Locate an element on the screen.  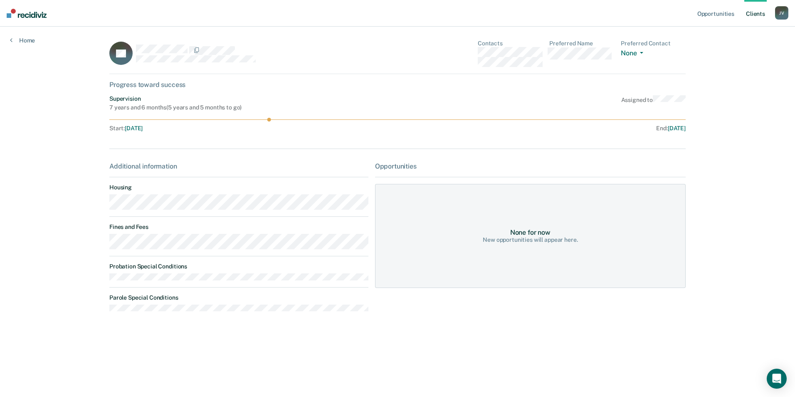
img: Recidiviz is located at coordinates (27, 13).